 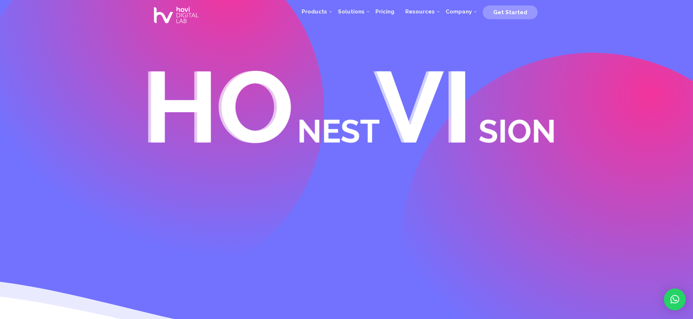 What do you see at coordinates (351, 12) in the screenshot?
I see `a: Solutions` at bounding box center [351, 12].